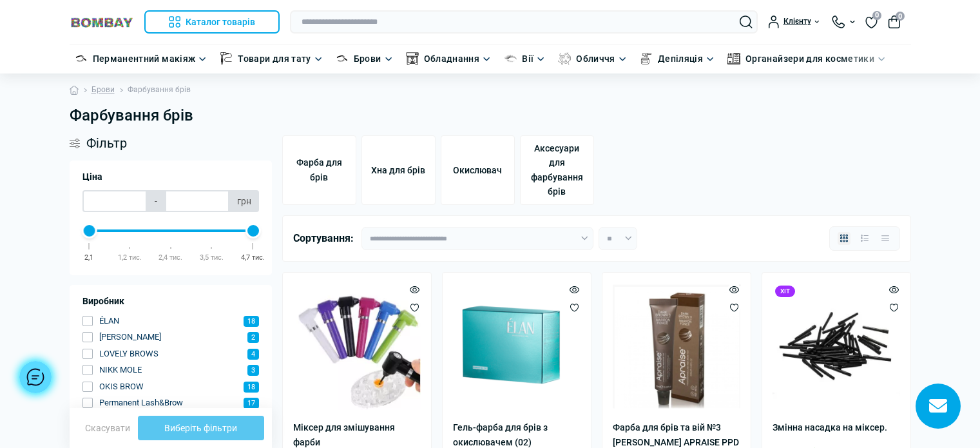  What do you see at coordinates (836, 428) in the screenshot?
I see `a: Змінна насадка на міксер.` at bounding box center [836, 428].